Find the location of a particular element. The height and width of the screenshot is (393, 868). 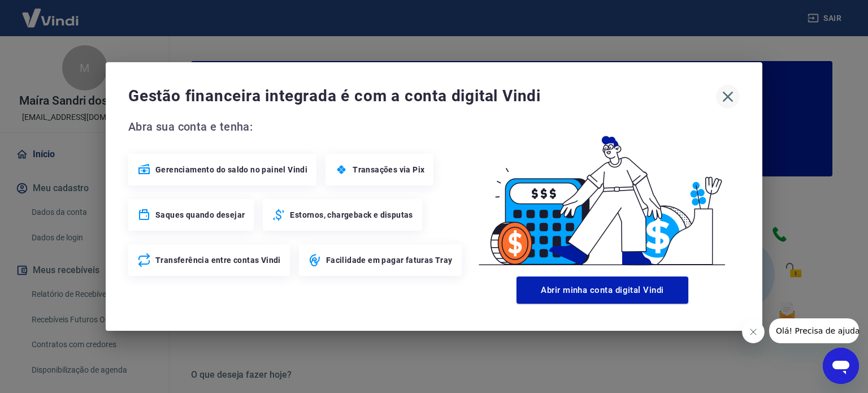

span: Abra sua conta e tenha: is located at coordinates (297, 127).